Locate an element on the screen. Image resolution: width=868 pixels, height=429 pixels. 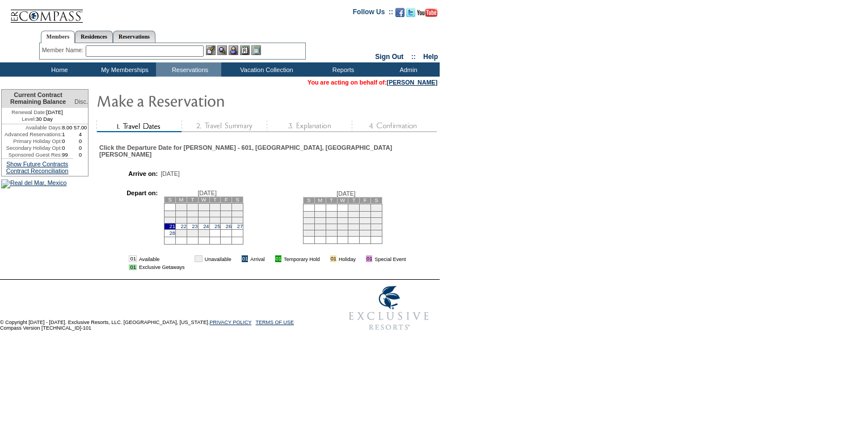
td: 9 is located at coordinates (365, 214).